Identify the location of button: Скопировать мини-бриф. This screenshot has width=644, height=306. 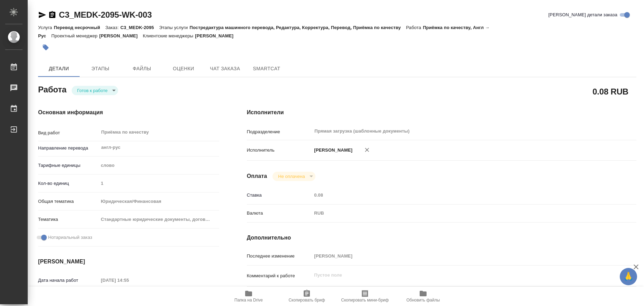
(365, 296).